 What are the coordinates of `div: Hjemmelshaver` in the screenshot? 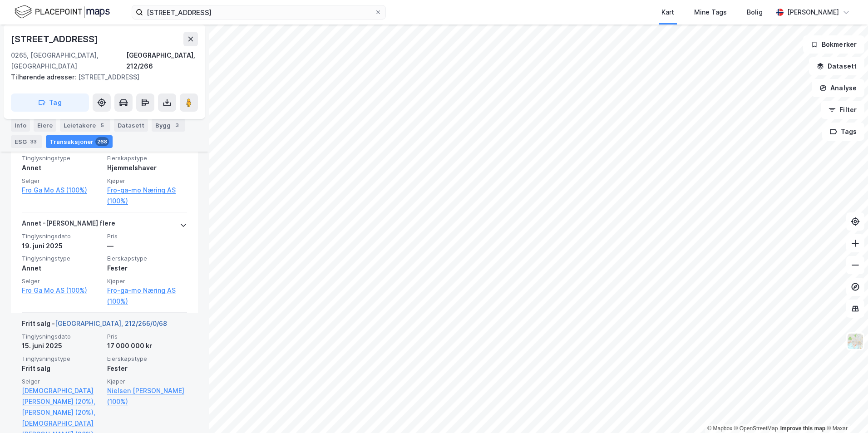 It's located at (147, 168).